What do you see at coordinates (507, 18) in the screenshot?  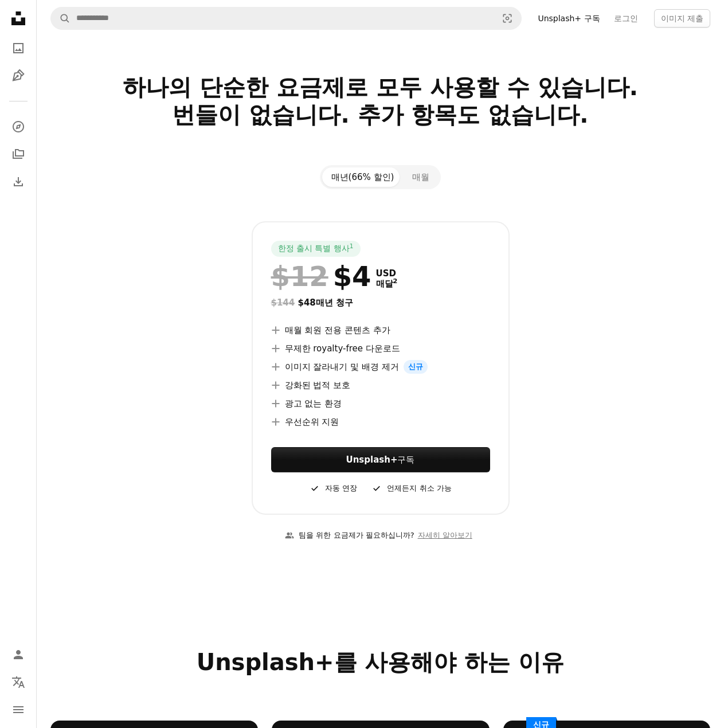 I see `button: 시각적 검색` at bounding box center [507, 18].